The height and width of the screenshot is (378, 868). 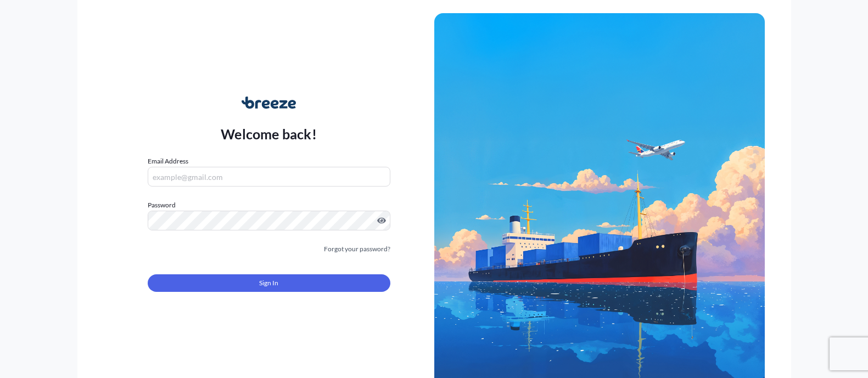 What do you see at coordinates (382, 221) in the screenshot?
I see `button: Show password` at bounding box center [382, 221].